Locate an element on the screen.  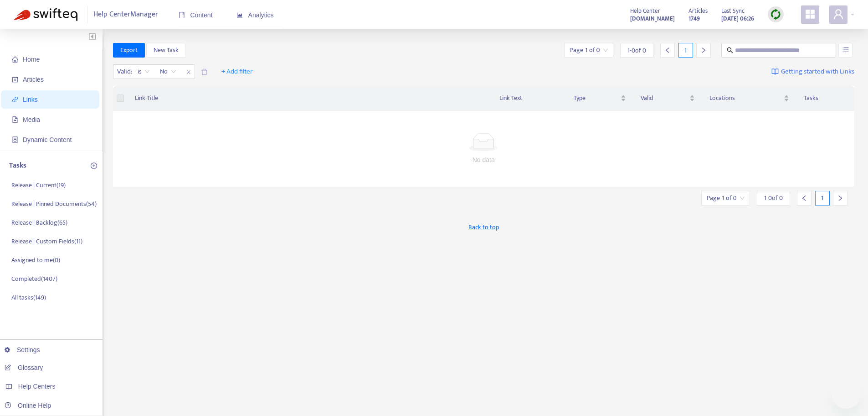
span: delete is located at coordinates (204, 72).